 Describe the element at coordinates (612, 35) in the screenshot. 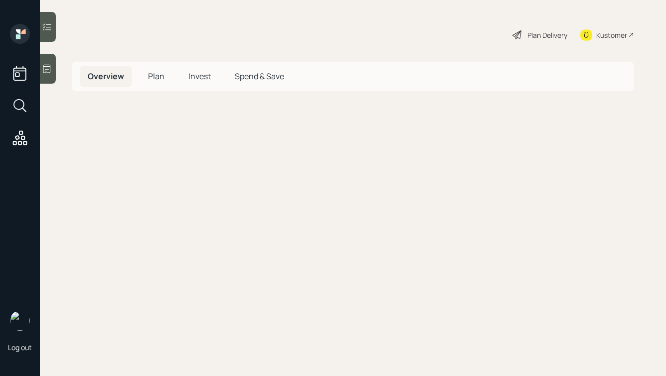

I see `div: Kustomer` at that location.